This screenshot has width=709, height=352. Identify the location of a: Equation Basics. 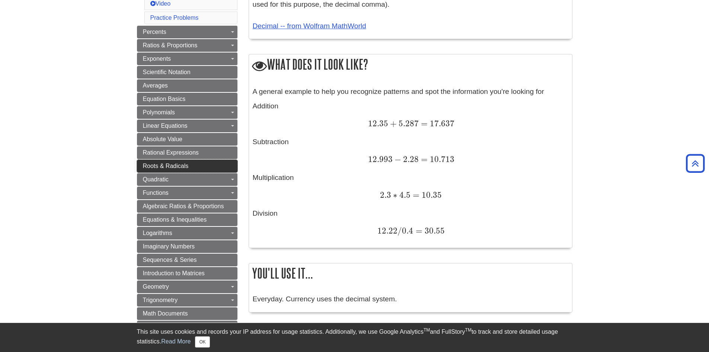
(187, 99).